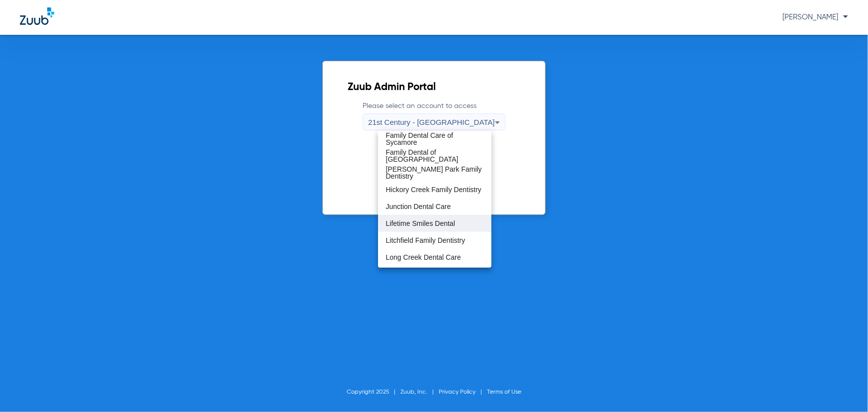 The image size is (868, 412). I want to click on span: Hickory Creek Family Dentistry, so click(433, 190).